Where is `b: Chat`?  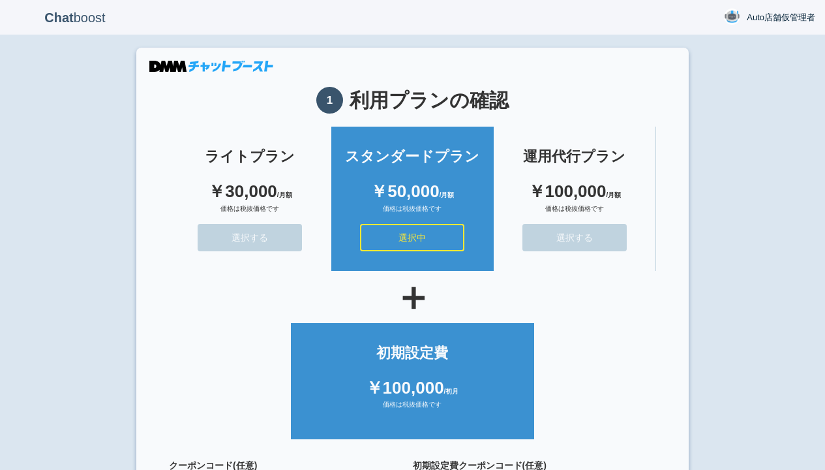 b: Chat is located at coordinates (59, 18).